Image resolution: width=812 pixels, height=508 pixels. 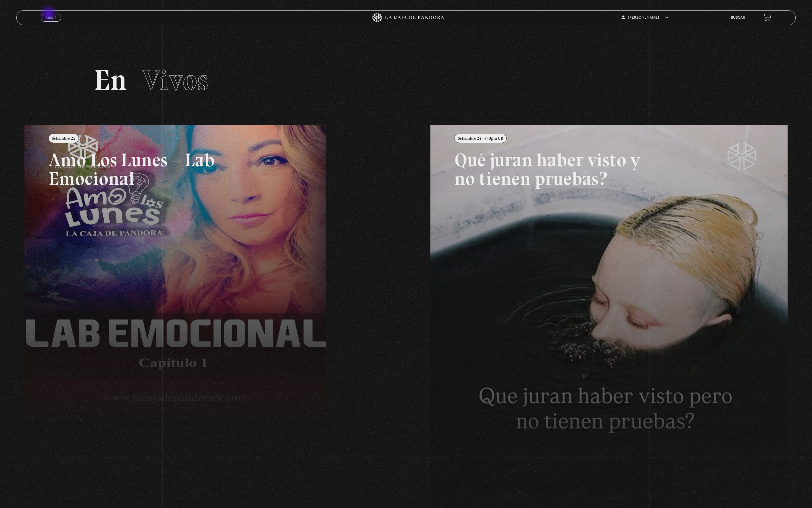 What do you see at coordinates (767, 18) in the screenshot?
I see `a: View your shopping cart` at bounding box center [767, 18].